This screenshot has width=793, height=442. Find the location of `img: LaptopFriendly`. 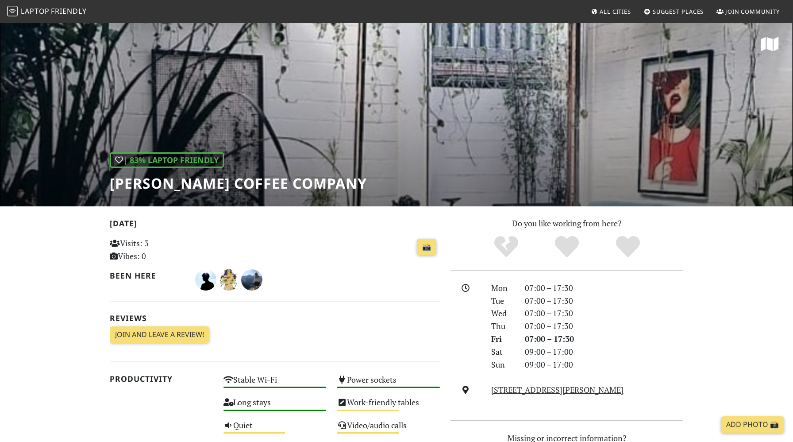

img: LaptopFriendly is located at coordinates (12, 11).